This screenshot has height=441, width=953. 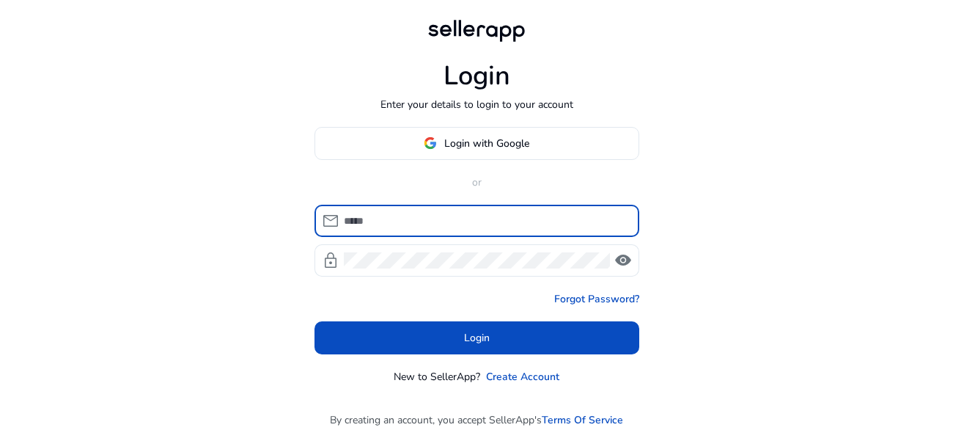 I want to click on a: Forgot Password?, so click(x=597, y=298).